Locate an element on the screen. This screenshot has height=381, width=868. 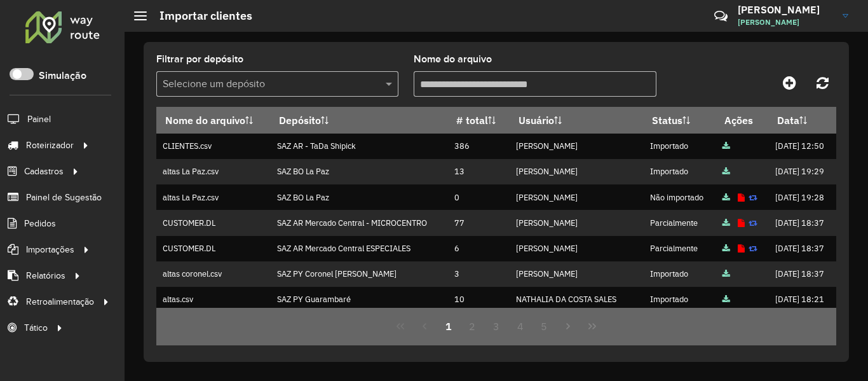
button: 1 is located at coordinates (449, 326).